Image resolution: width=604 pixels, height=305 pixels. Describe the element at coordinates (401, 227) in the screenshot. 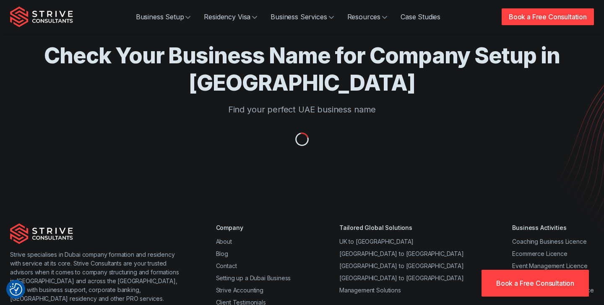

I see `div: Tailored Global Solutions` at that location.